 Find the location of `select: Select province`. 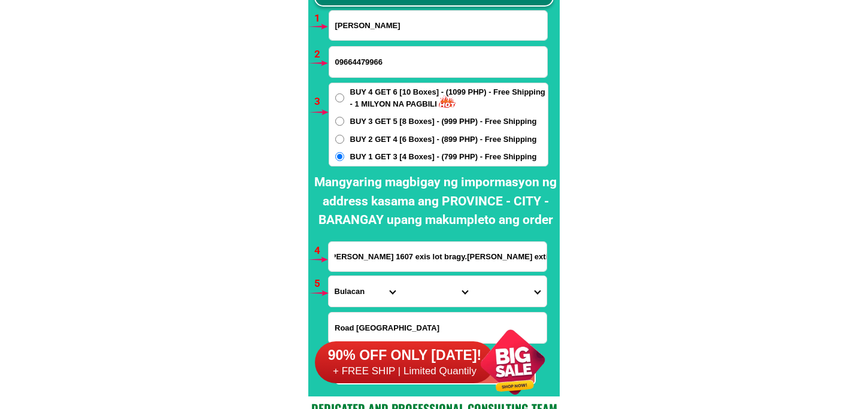

select: Select province is located at coordinates (365, 292).